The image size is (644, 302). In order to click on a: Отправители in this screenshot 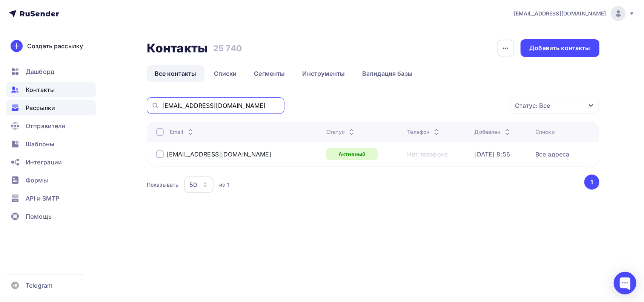, I will do `click(51, 126)`.